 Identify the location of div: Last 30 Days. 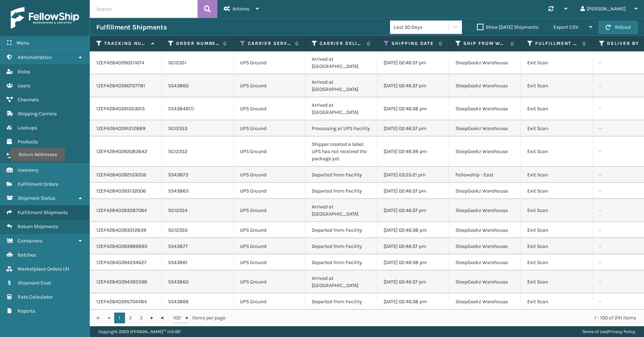
(421, 27).